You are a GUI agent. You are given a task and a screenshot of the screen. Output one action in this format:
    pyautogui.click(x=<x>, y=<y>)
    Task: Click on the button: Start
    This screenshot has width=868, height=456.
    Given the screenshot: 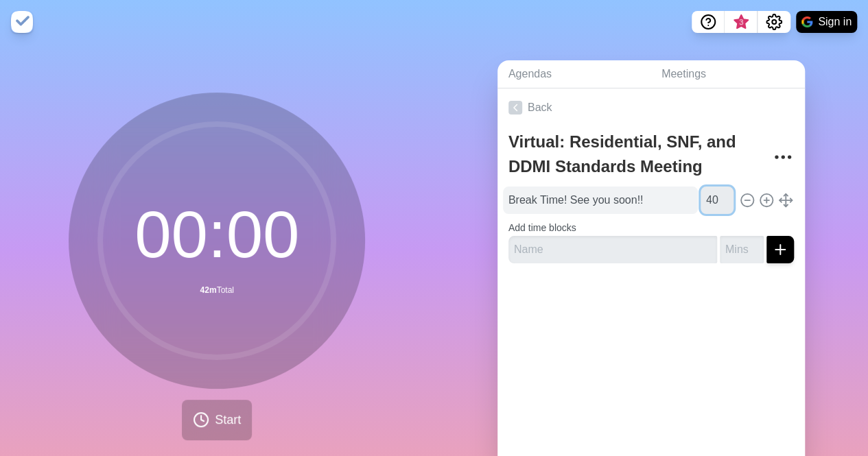 What is the action you would take?
    pyautogui.click(x=217, y=420)
    